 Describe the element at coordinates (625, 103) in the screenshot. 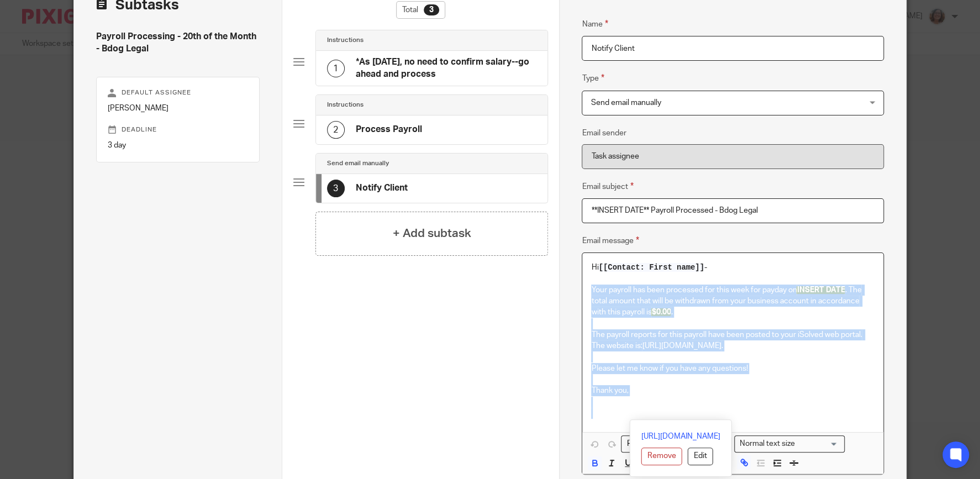

I see `span: Send email manually` at that location.